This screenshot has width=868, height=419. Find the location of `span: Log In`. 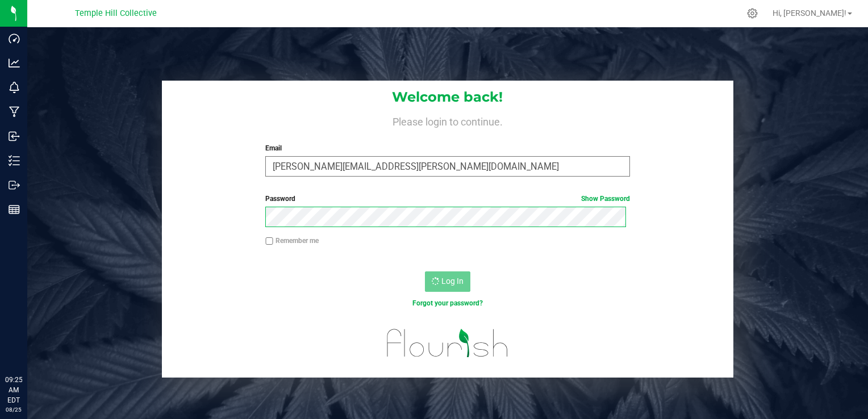

span: Log In is located at coordinates (452, 281).